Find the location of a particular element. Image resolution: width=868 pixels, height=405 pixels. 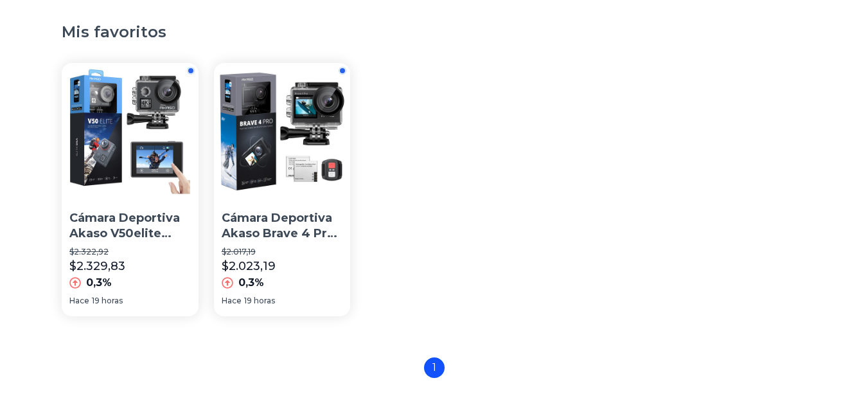

font: Cámara Deportiva Akaso Brave 4 Pro 4k30fps Pantalla Táctil is located at coordinates (280, 242).